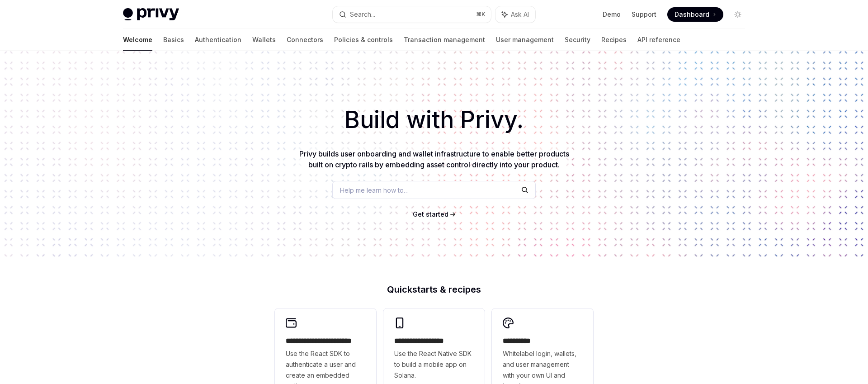  What do you see at coordinates (658, 40) in the screenshot?
I see `a: API reference` at bounding box center [658, 40].